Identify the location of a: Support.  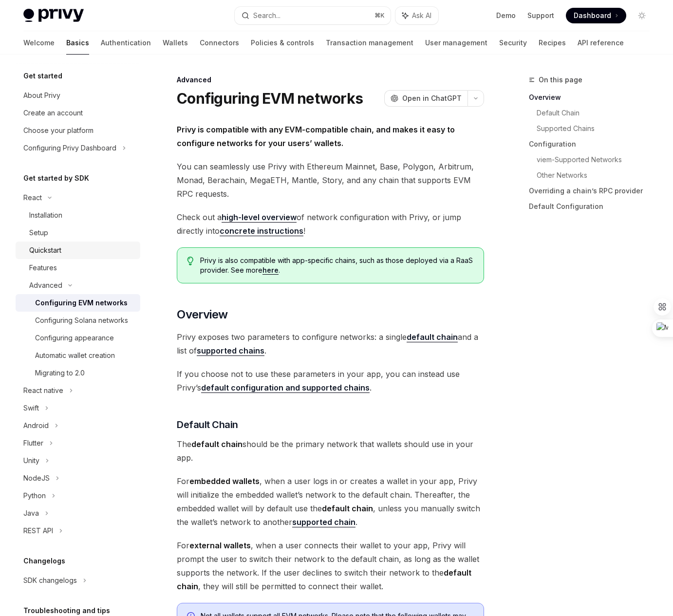
(541, 16).